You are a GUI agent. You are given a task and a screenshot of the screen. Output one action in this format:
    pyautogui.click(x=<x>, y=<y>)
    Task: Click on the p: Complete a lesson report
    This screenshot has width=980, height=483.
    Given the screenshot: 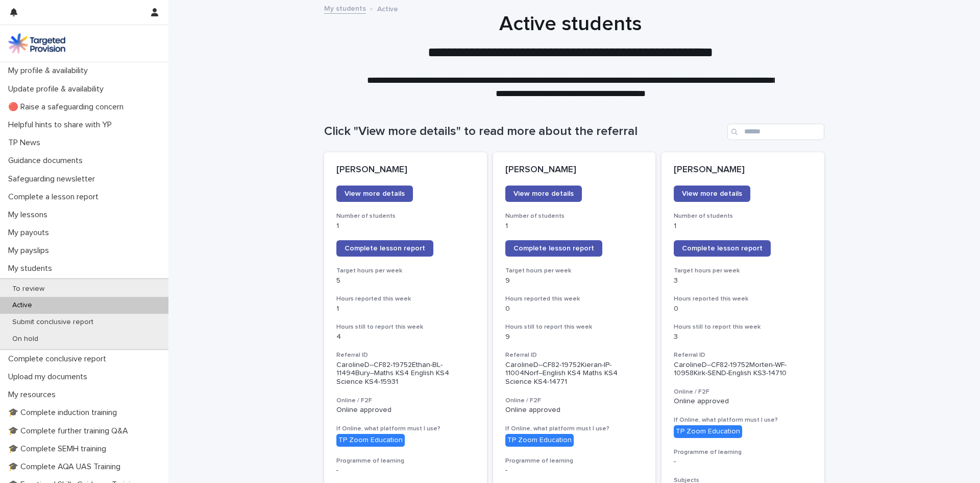 What is the action you would take?
    pyautogui.click(x=55, y=197)
    